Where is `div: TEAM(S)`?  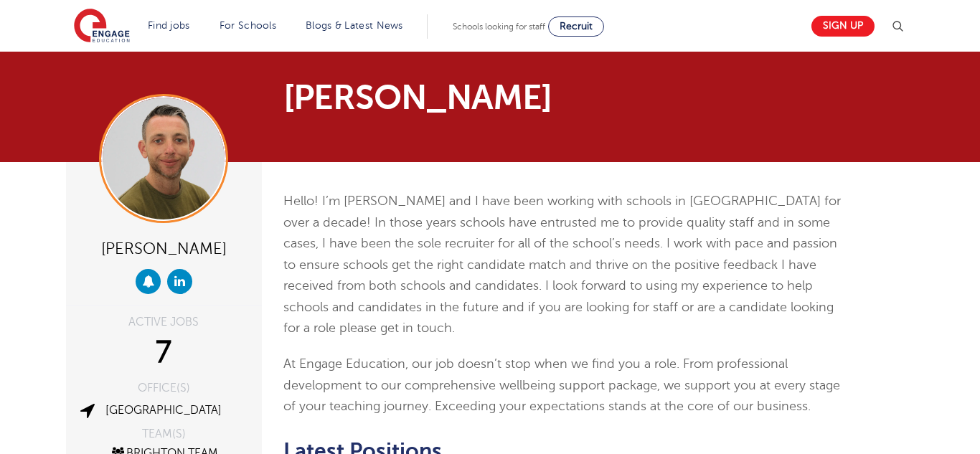 div: TEAM(S) is located at coordinates (163, 434).